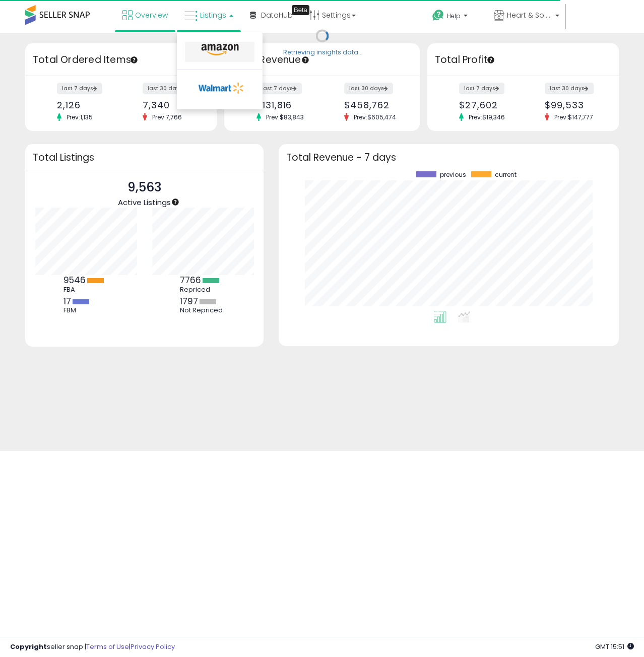 The image size is (644, 657). What do you see at coordinates (505, 175) in the screenshot?
I see `span: current` at bounding box center [505, 175].